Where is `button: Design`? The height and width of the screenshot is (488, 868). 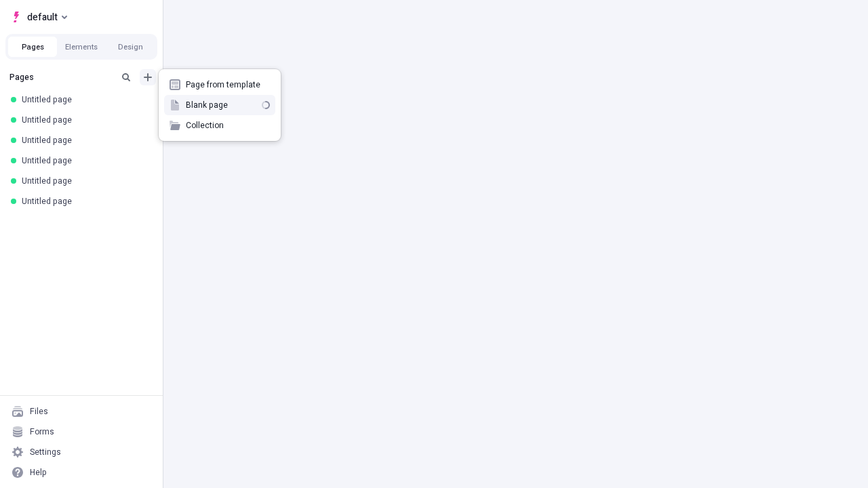
button: Design is located at coordinates (130, 47).